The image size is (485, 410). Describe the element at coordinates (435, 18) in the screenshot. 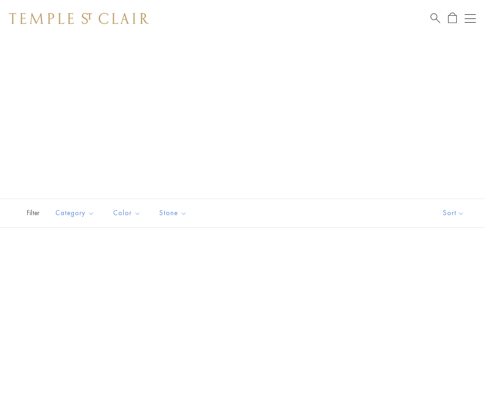

I see `a: Search` at that location.